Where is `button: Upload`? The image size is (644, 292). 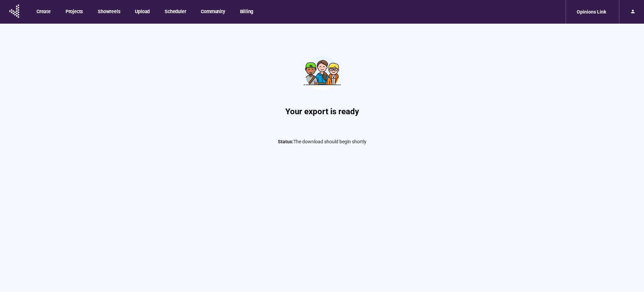 button: Upload is located at coordinates (142, 11).